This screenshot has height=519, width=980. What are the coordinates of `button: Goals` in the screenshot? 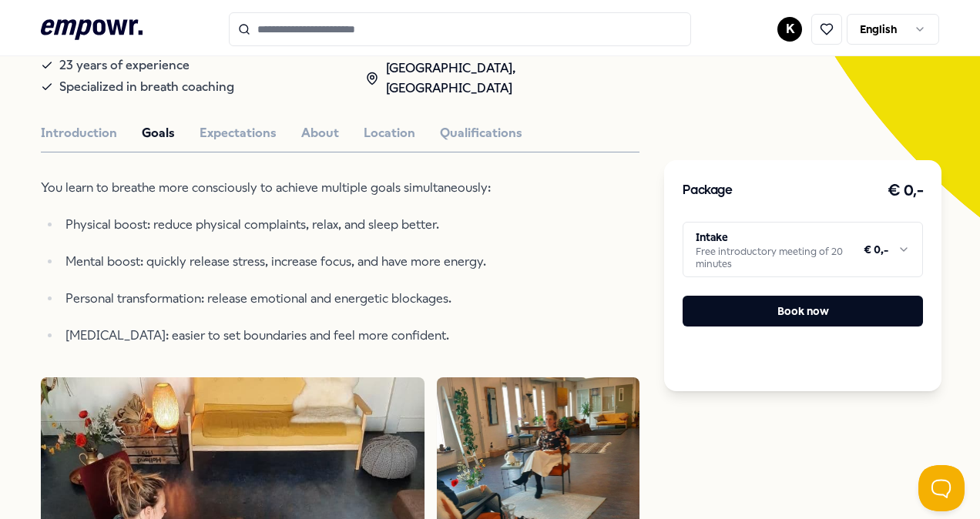 It's located at (158, 133).